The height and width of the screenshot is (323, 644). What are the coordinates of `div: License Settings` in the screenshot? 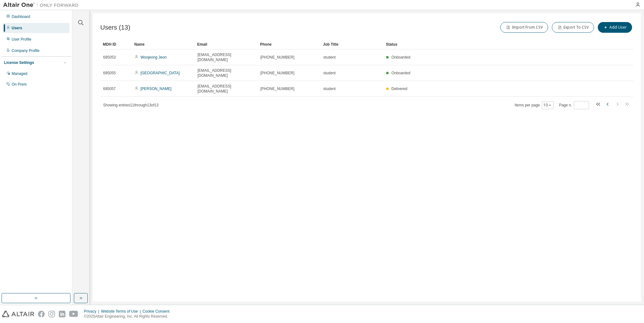 It's located at (19, 63).